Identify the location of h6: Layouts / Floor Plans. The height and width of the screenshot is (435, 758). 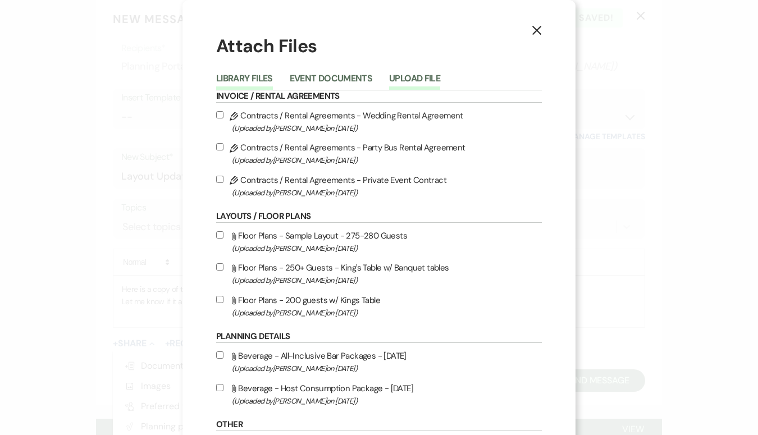
(379, 217).